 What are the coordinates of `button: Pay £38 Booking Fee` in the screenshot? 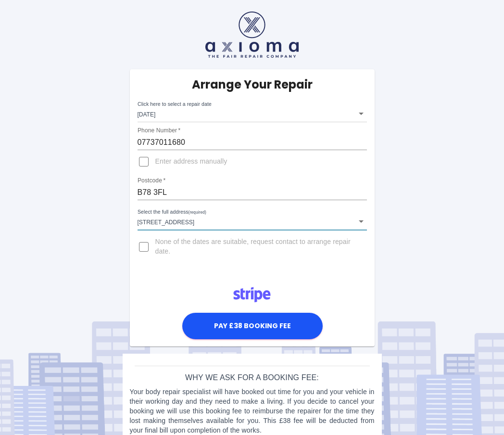 It's located at (253, 325).